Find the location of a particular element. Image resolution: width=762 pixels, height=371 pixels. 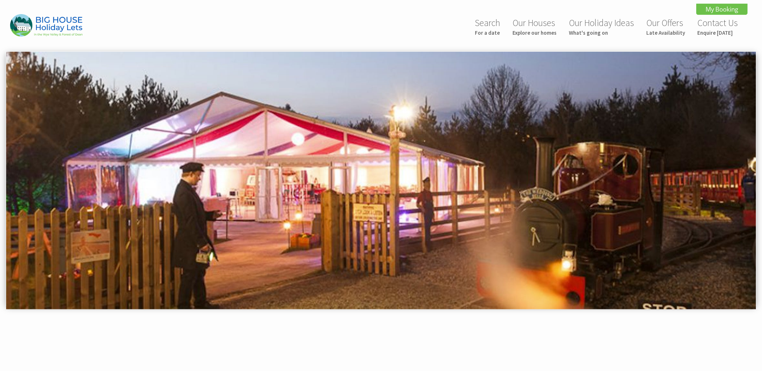

img: Big House Holiday Lets is located at coordinates (46, 25).